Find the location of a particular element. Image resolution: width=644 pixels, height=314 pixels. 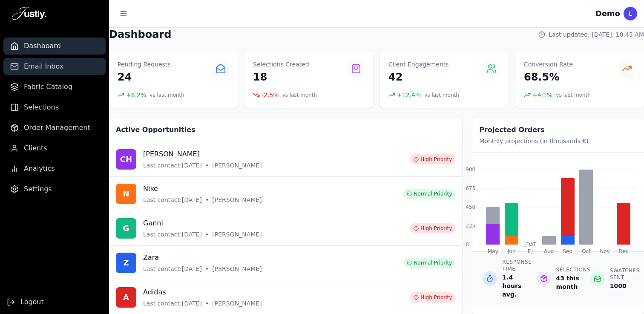

p: Pending Requests is located at coordinates (144, 64).